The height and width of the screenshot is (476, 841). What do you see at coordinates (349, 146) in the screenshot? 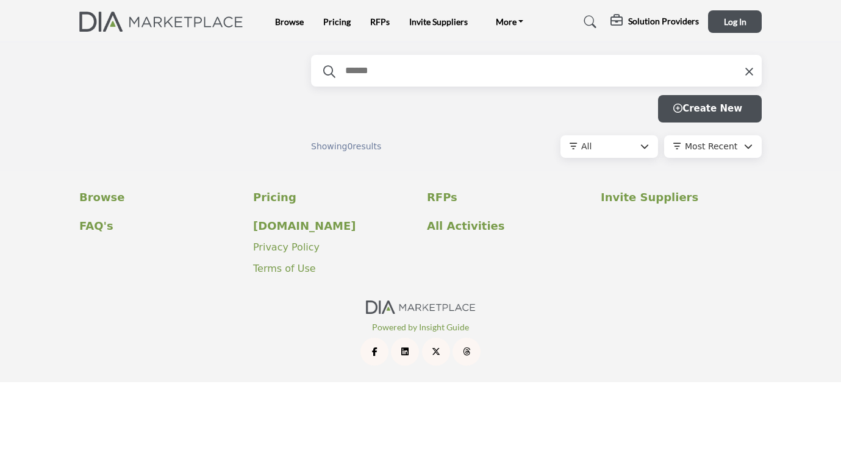
I see `span: 0` at bounding box center [349, 146].